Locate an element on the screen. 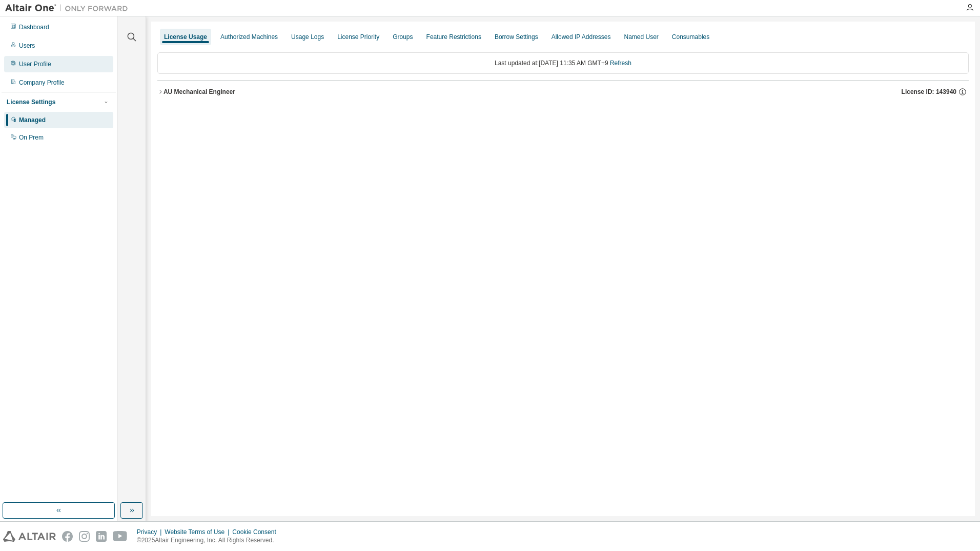  img: altair_logo.svg is located at coordinates (29, 536).